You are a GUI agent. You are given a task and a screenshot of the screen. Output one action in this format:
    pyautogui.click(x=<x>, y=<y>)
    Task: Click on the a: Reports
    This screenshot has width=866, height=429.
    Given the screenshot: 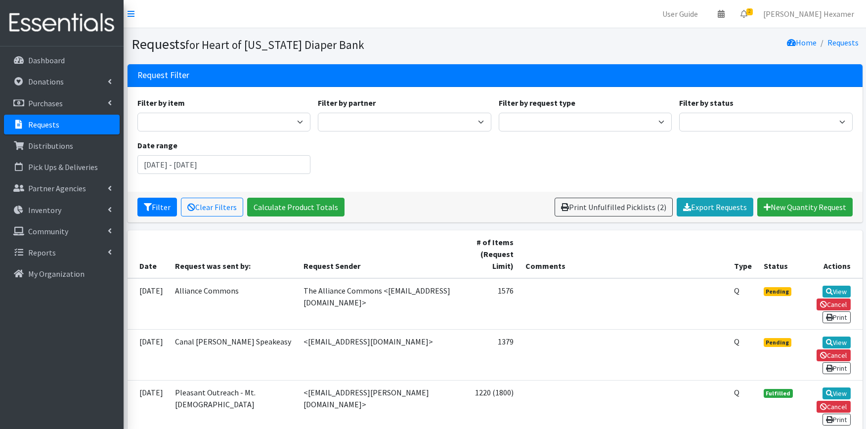 What is the action you would take?
    pyautogui.click(x=62, y=253)
    